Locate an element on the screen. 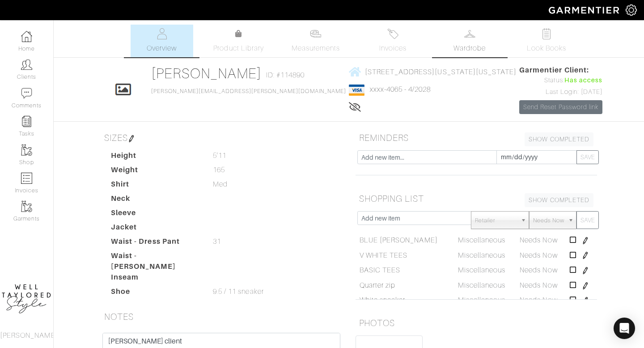 This screenshot has height=348, width=644. span: Has access is located at coordinates (583, 80).